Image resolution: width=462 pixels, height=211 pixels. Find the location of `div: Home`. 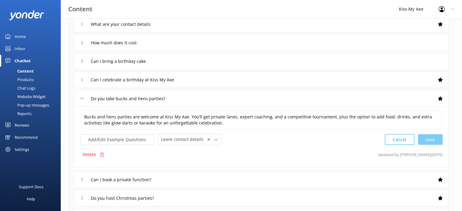

div: Home is located at coordinates (20, 36).